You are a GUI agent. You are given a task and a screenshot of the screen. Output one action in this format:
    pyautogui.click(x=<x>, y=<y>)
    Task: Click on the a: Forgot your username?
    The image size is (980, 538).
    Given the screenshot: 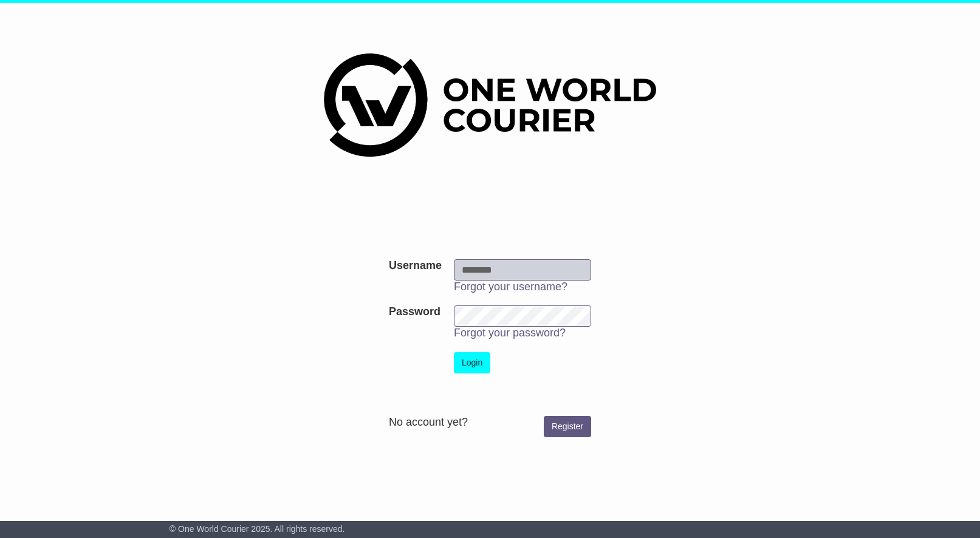 What is the action you would take?
    pyautogui.click(x=510, y=287)
    